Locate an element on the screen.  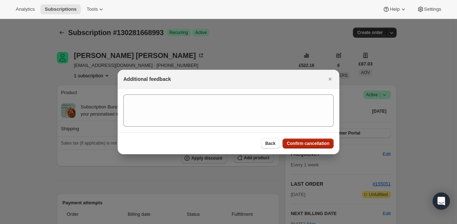
button: Back is located at coordinates (270, 143).